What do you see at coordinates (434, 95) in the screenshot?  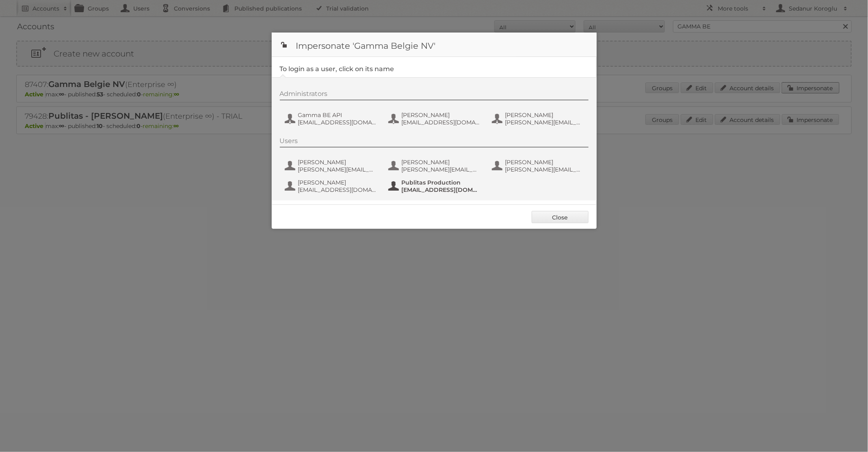 I see `div: Administrators` at bounding box center [434, 95].